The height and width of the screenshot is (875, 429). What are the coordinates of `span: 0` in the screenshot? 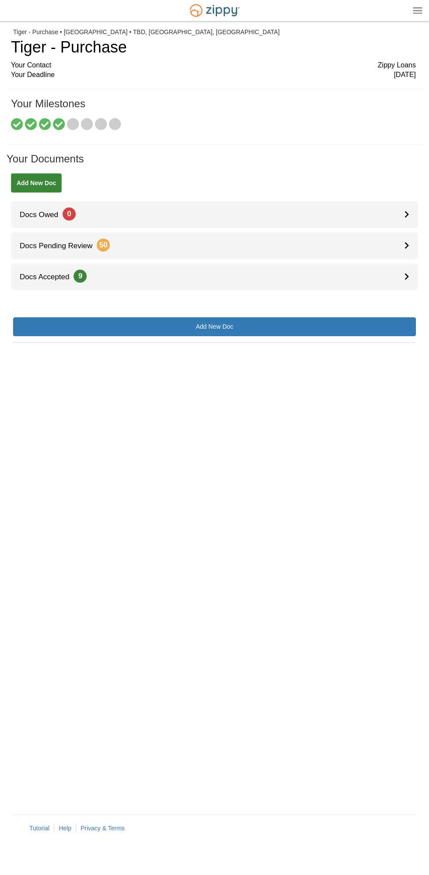 It's located at (69, 214).